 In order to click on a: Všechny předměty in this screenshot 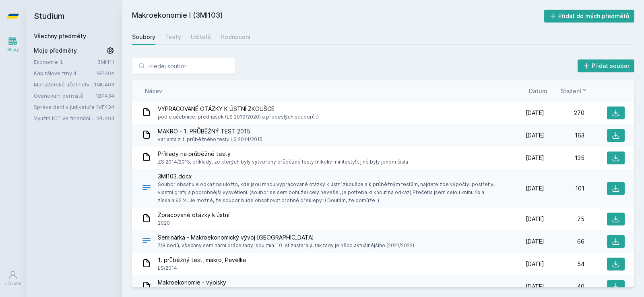, I will do `click(60, 36)`.